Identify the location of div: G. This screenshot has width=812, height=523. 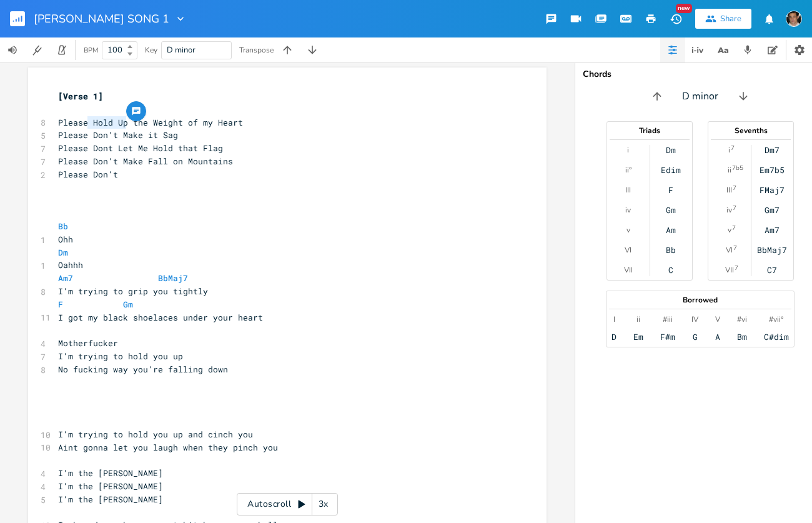
(695, 337).